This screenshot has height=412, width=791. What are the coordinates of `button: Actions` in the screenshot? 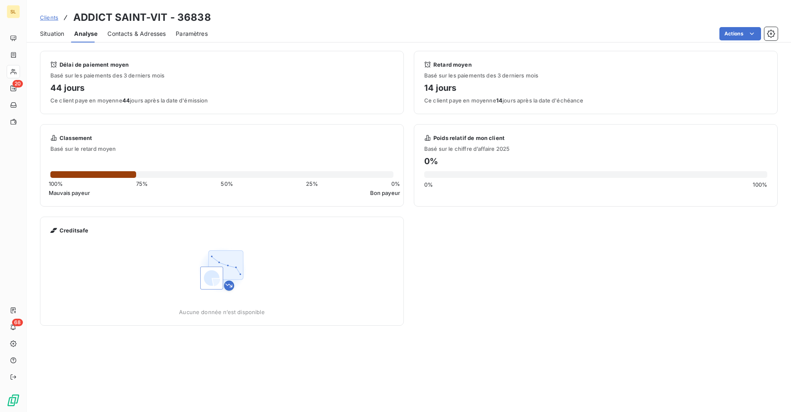 It's located at (740, 34).